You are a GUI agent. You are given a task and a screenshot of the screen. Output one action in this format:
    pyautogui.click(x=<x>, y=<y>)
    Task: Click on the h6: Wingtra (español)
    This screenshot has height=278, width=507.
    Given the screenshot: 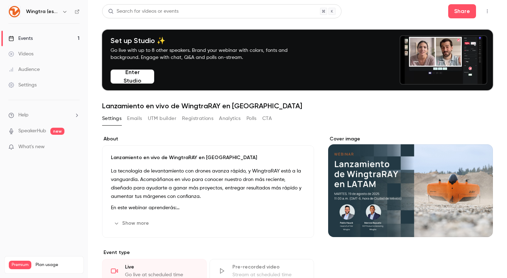 What is the action you would take?
    pyautogui.click(x=43, y=12)
    